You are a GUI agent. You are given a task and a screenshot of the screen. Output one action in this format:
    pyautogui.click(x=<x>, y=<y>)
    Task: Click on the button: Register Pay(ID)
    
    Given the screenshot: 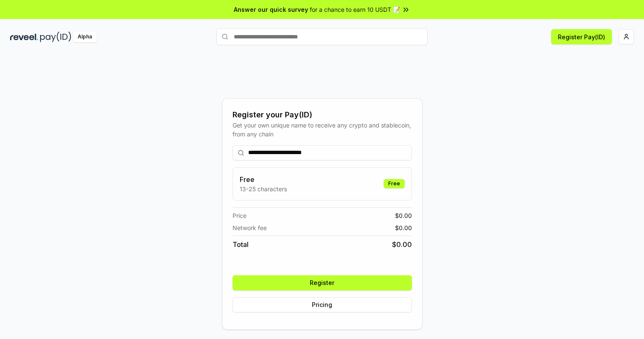 What is the action you would take?
    pyautogui.click(x=581, y=37)
    